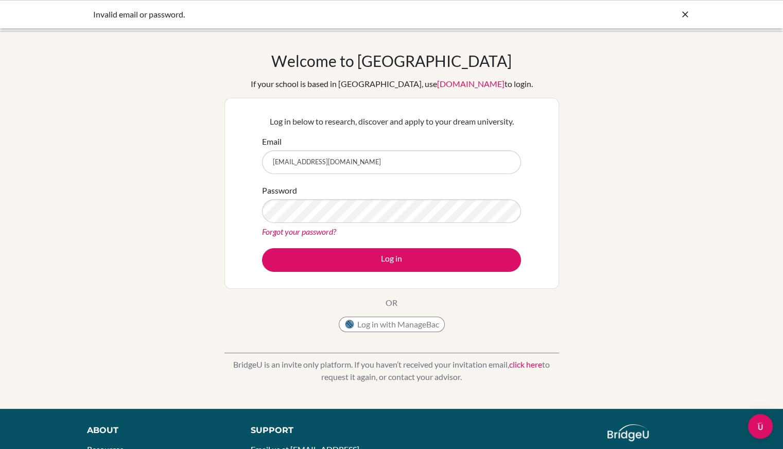 This screenshot has width=783, height=449. What do you see at coordinates (391, 260) in the screenshot?
I see `button: Log in` at bounding box center [391, 260].